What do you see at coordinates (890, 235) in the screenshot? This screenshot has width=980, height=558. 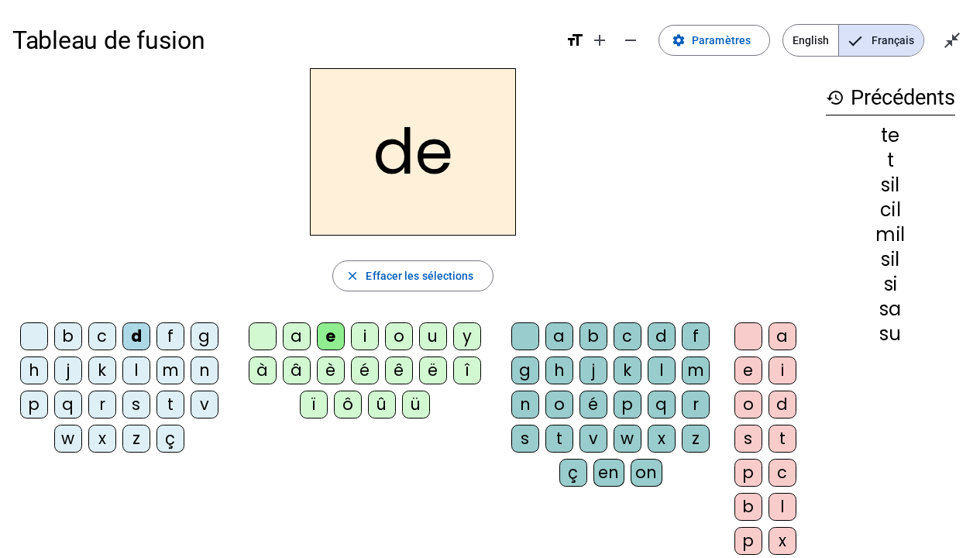 I see `div: mil` at bounding box center [890, 235].